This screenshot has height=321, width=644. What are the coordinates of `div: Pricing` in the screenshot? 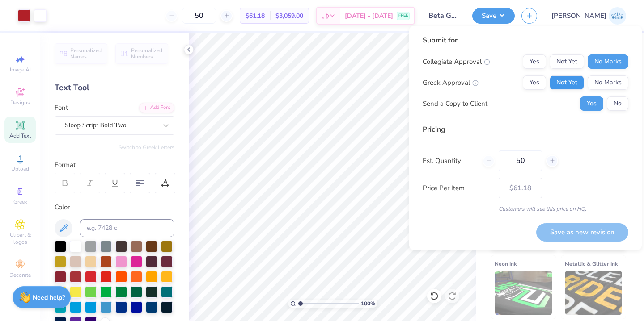 It's located at (525, 129).